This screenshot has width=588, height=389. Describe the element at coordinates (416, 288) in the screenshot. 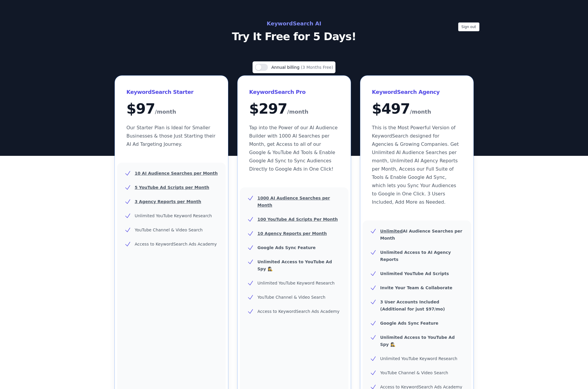

I see `b: Invite Your Team & Collaborate` at that location.